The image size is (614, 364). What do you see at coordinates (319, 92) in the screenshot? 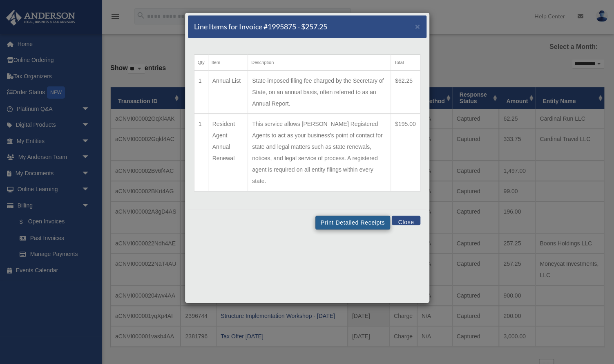
I see `td: State-imposed filing fee charged by the Secretary of State, on an annual basis, often referred to...` at bounding box center [319, 92].